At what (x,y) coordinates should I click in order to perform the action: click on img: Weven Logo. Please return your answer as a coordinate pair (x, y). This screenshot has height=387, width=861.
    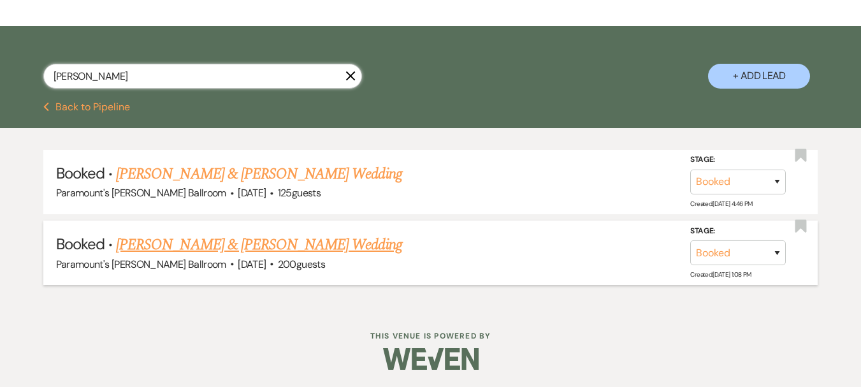
    Looking at the image, I should click on (431, 359).